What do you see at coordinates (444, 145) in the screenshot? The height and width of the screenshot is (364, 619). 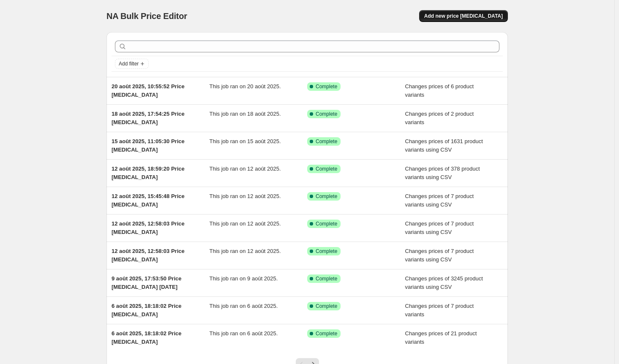 I see `span: Changes prices of 1631 product variants using CSV` at bounding box center [444, 145].